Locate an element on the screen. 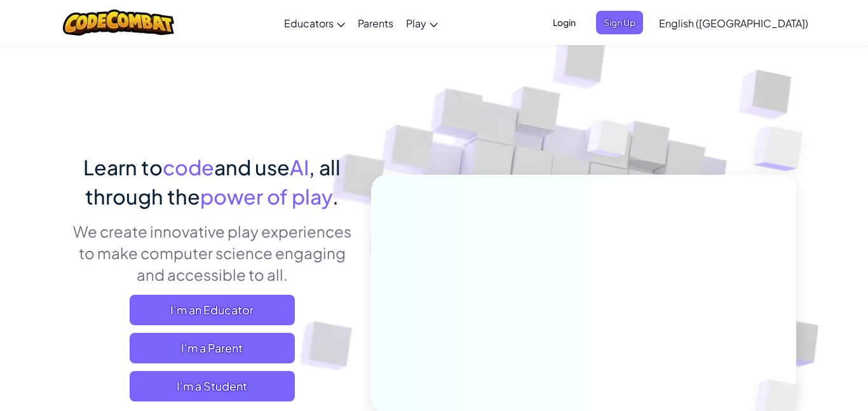  span: Login is located at coordinates (565, 22).